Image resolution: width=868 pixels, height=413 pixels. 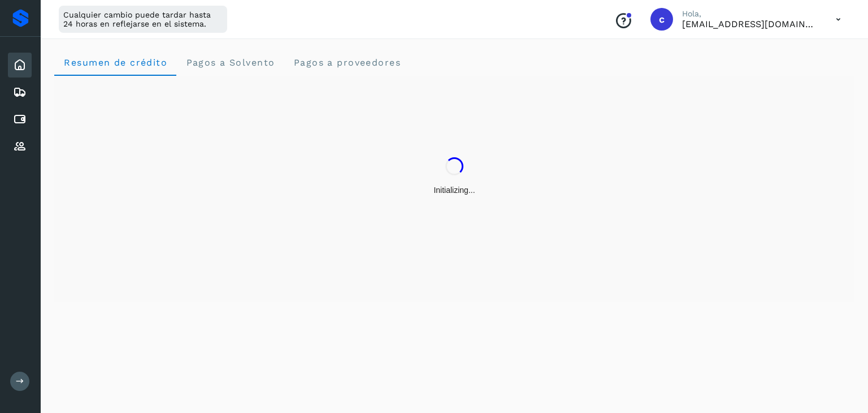 What do you see at coordinates (115, 62) in the screenshot?
I see `span: Resumen de crédito` at bounding box center [115, 62].